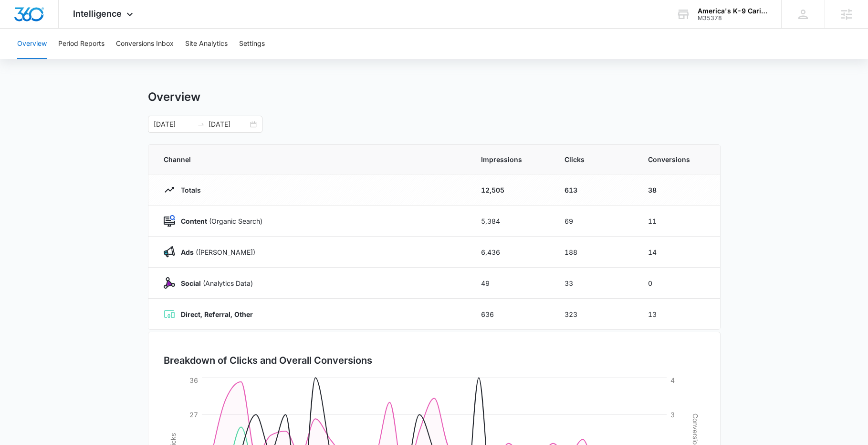 Image resolution: width=868 pixels, height=445 pixels. I want to click on span: Intelligence, so click(97, 14).